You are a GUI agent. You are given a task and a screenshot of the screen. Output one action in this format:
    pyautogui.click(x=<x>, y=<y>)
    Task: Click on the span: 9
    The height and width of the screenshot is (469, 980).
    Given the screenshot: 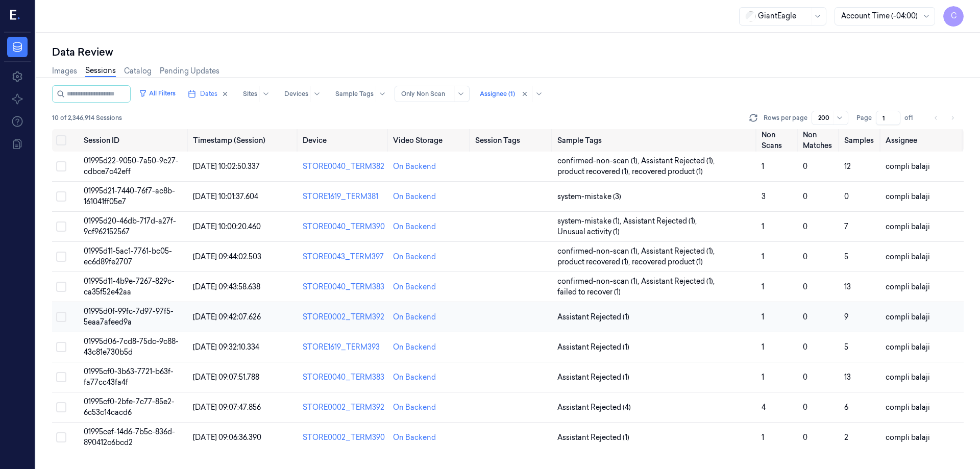 What is the action you would take?
    pyautogui.click(x=846, y=317)
    